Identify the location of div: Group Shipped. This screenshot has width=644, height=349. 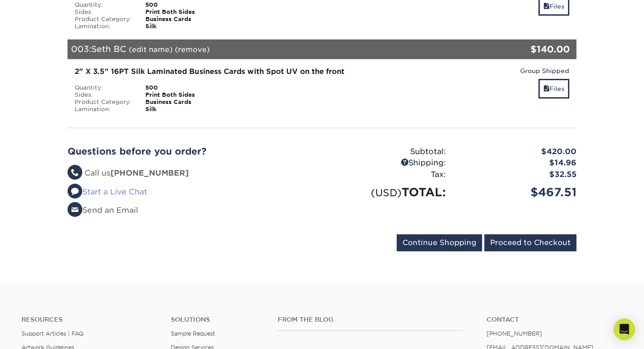
(491, 71).